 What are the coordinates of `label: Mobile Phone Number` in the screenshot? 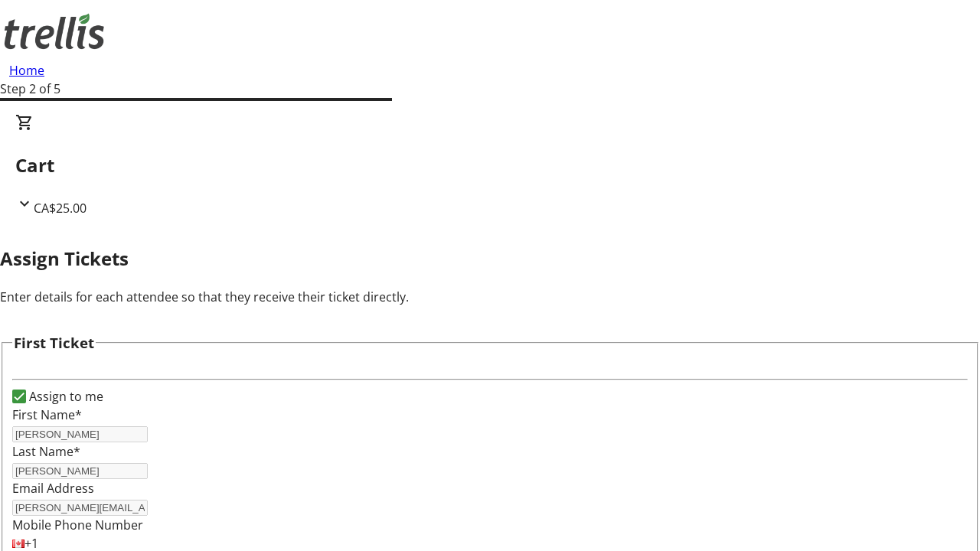 It's located at (78, 525).